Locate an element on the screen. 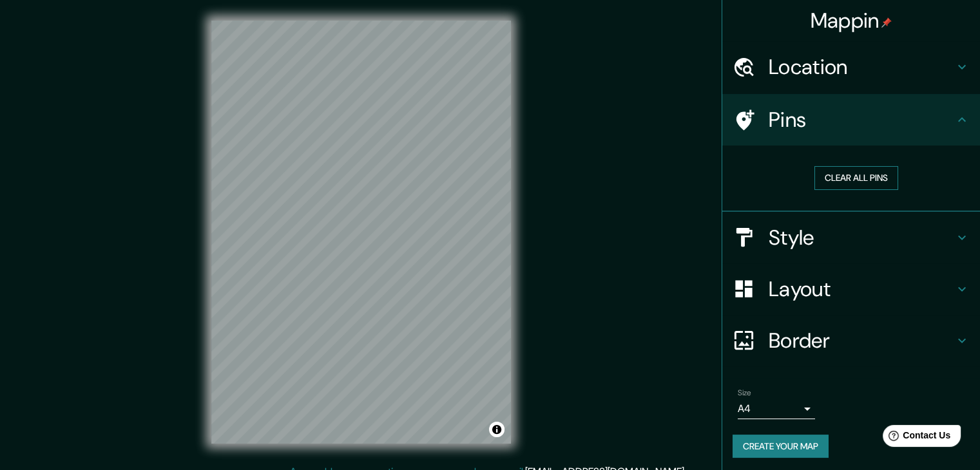  div: A4 is located at coordinates (777, 409).